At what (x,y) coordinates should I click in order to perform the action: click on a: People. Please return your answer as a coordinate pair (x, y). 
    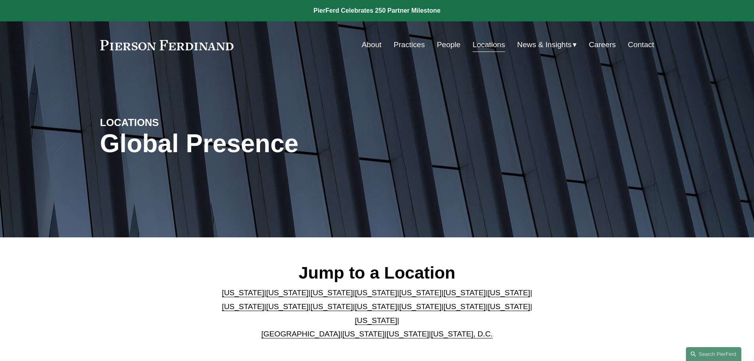
    Looking at the image, I should click on (449, 45).